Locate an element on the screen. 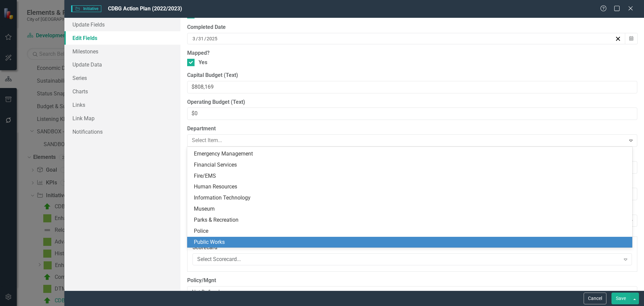 This screenshot has width=644, height=306. div: Human Resources is located at coordinates (411, 187).